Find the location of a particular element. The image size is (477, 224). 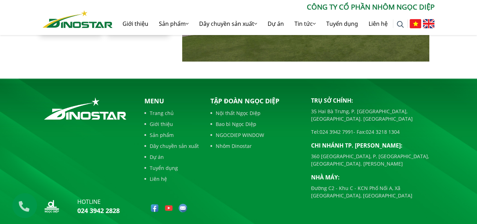

p: hotline is located at coordinates (99, 201).